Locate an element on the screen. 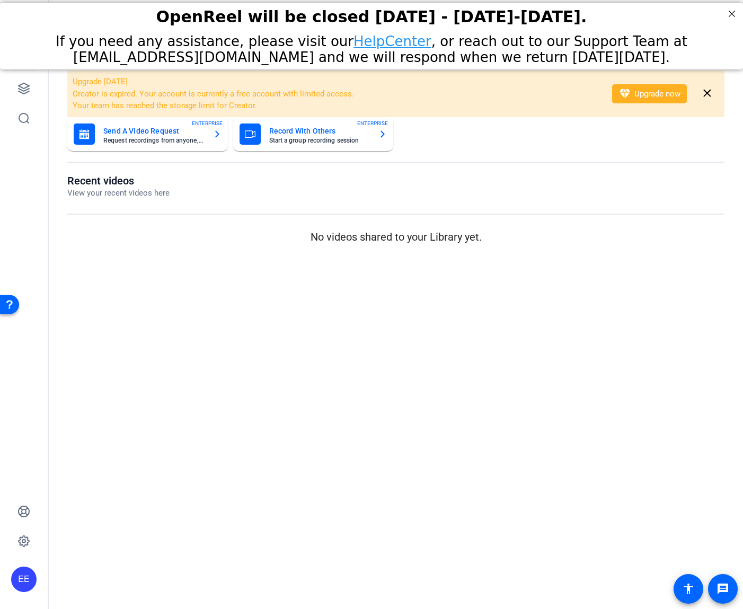 The height and width of the screenshot is (609, 743). mat-icon: diamond is located at coordinates (625, 94).